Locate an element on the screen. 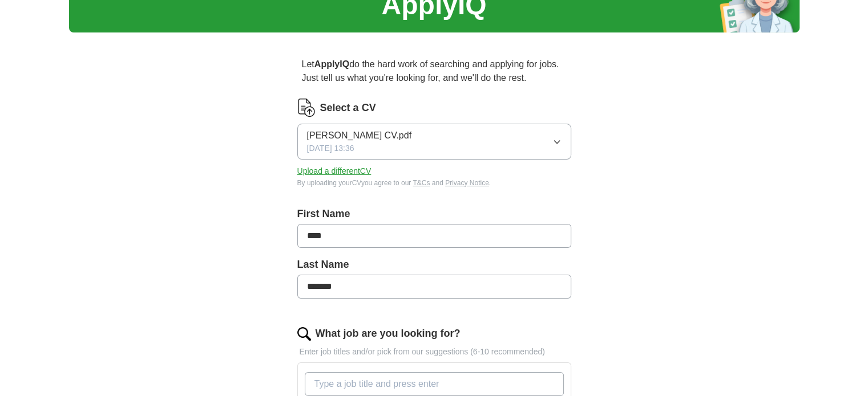  button: Upload a differentCV is located at coordinates (335, 171).